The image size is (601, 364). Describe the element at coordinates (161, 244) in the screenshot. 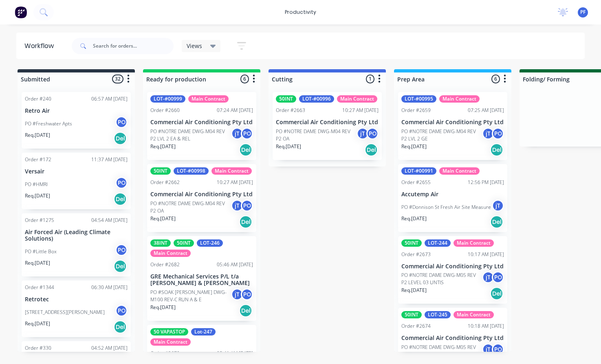

I see `div: 38INT` at that location.